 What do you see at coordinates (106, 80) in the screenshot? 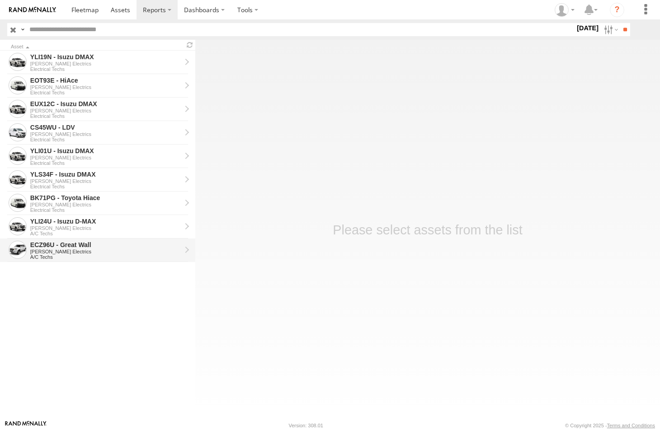
I see `div: EOT93E - HiAce - View Asset History` at bounding box center [106, 80].